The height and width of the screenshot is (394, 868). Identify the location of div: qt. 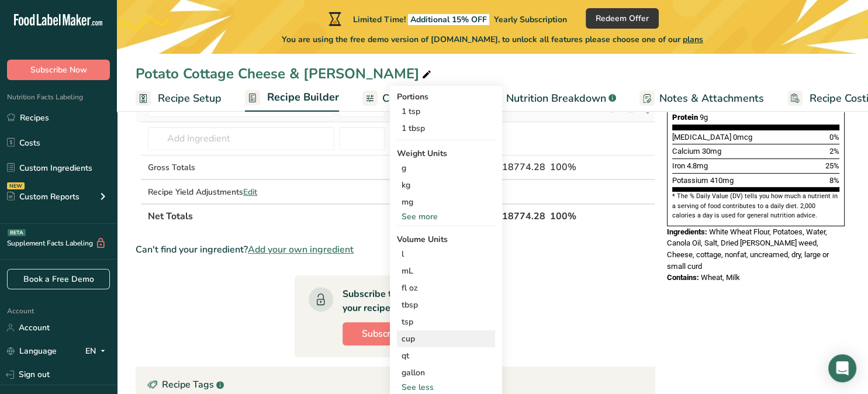
(446, 356).